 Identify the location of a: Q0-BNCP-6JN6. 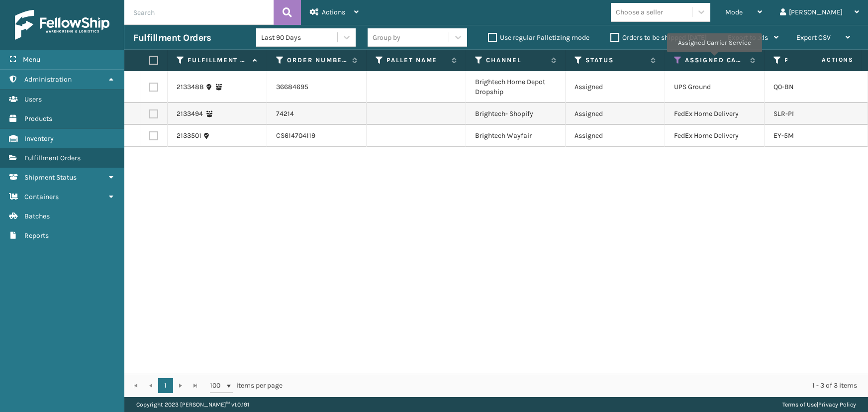
(797, 87).